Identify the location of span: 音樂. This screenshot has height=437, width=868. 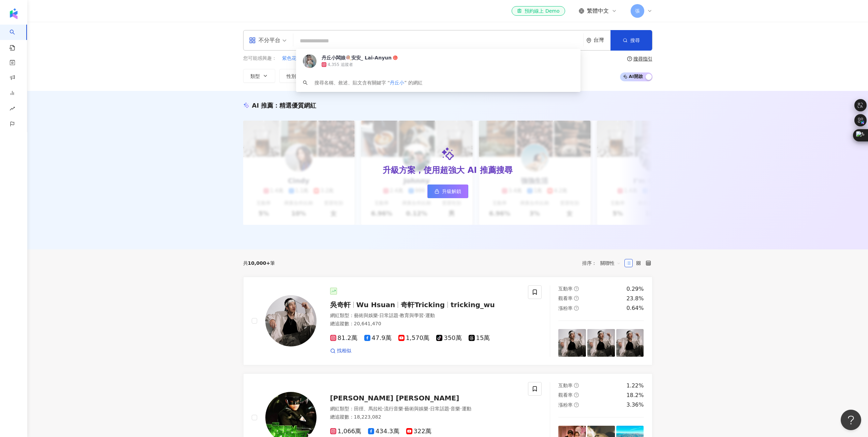
(455, 408).